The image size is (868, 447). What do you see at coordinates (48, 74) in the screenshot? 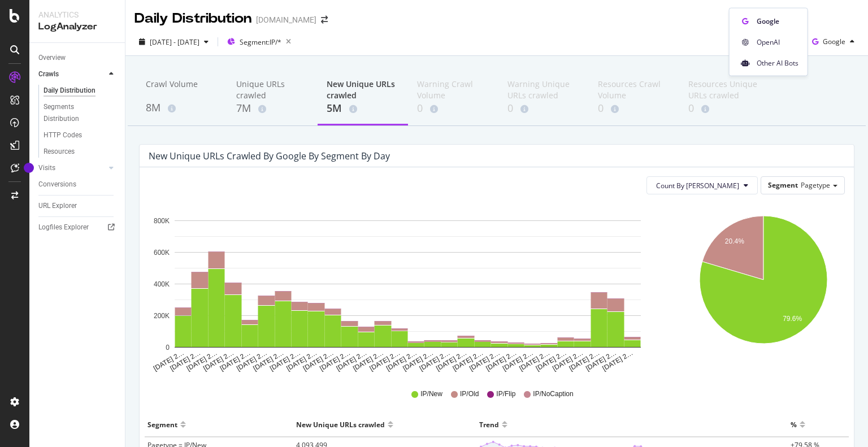
I see `div: Crawls` at bounding box center [48, 74].